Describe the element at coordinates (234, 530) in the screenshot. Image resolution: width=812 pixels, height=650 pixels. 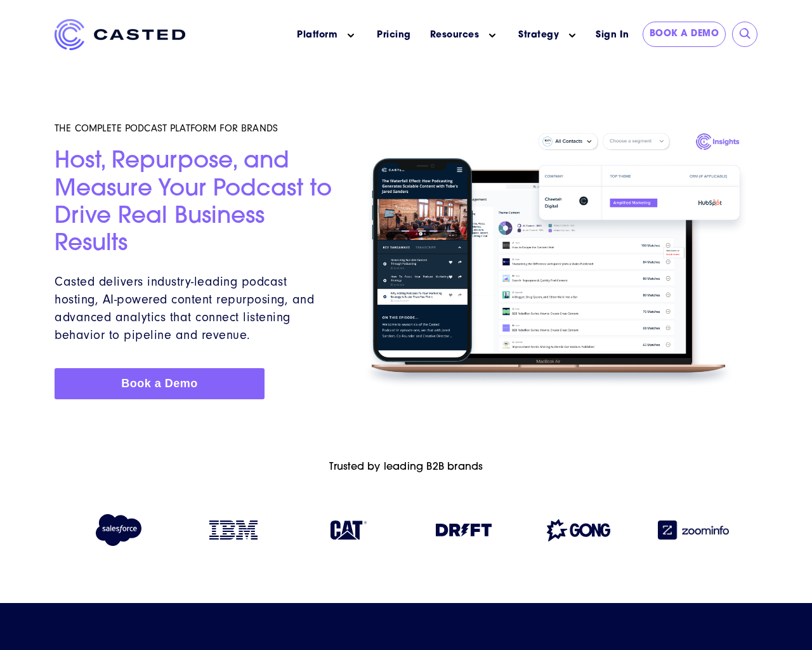
I see `img: IBM logo` at that location.